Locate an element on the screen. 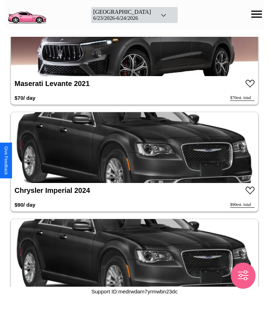 The width and height of the screenshot is (269, 321). div: $ 90 est. total is located at coordinates (242, 205).